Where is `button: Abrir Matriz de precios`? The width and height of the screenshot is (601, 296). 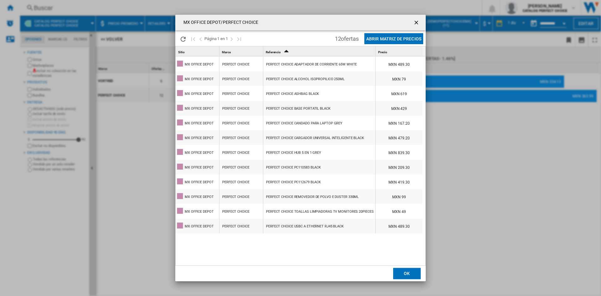 button: Abrir Matriz de precios is located at coordinates (394, 38).